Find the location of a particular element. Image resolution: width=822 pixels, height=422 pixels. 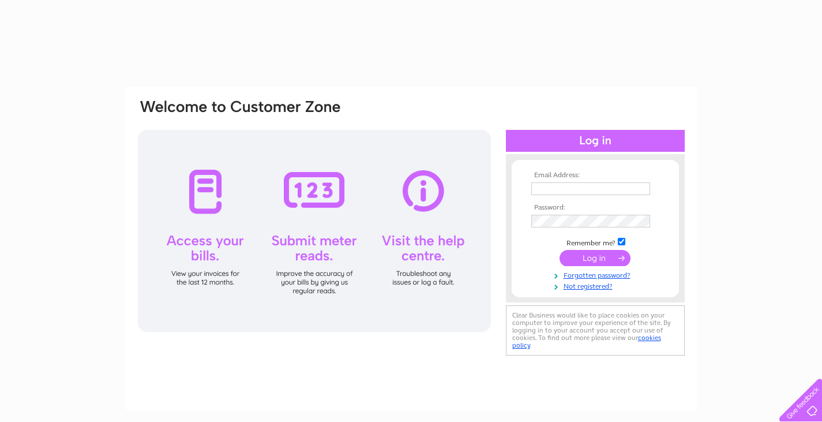

div: Clear Business would like to place cookies on your computer to improve your experience of the sit... is located at coordinates (595, 330).